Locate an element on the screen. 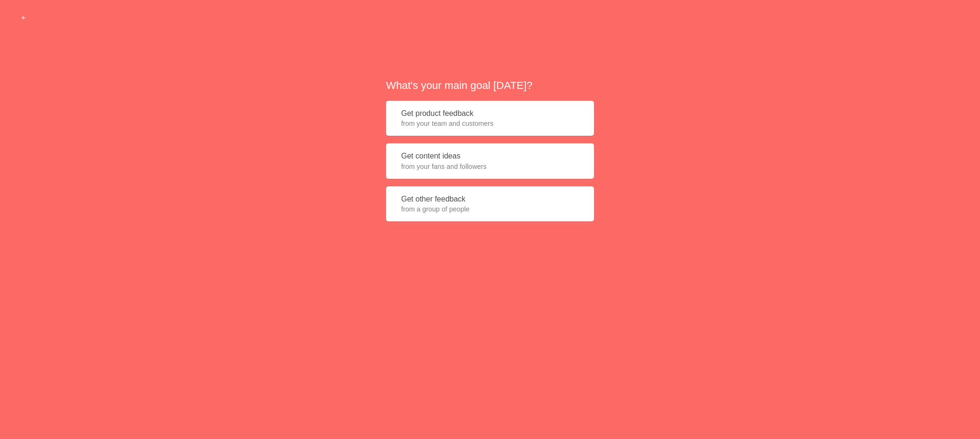  button: Get other feedbackfrom a group of people is located at coordinates (490, 204).